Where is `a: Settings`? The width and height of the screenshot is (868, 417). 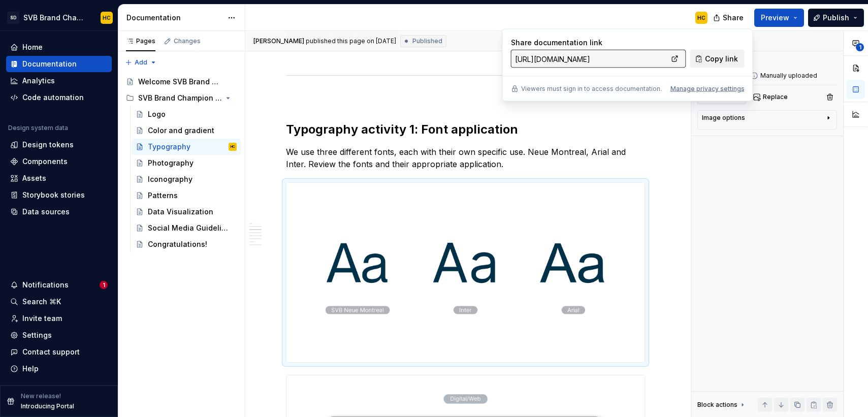 a: Settings is located at coordinates (59, 335).